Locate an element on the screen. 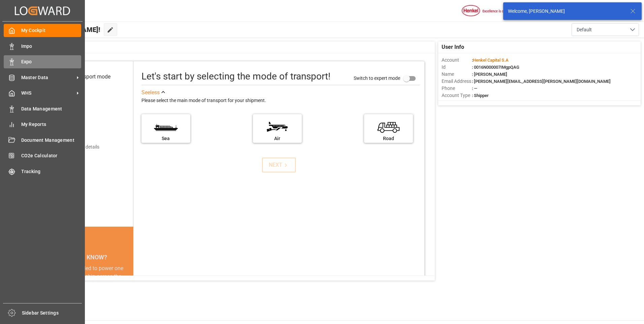  span: Default is located at coordinates (584, 30).